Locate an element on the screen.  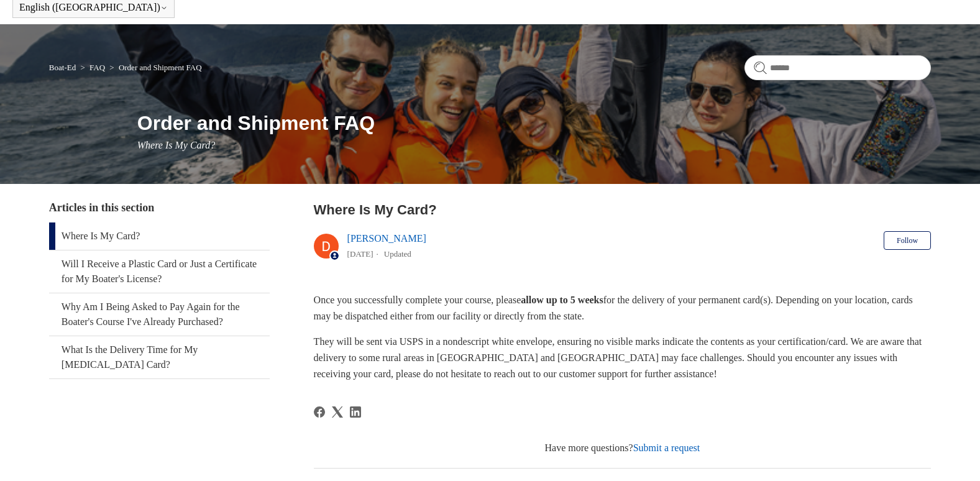
svg: Share this page on Facebook is located at coordinates (319, 413).